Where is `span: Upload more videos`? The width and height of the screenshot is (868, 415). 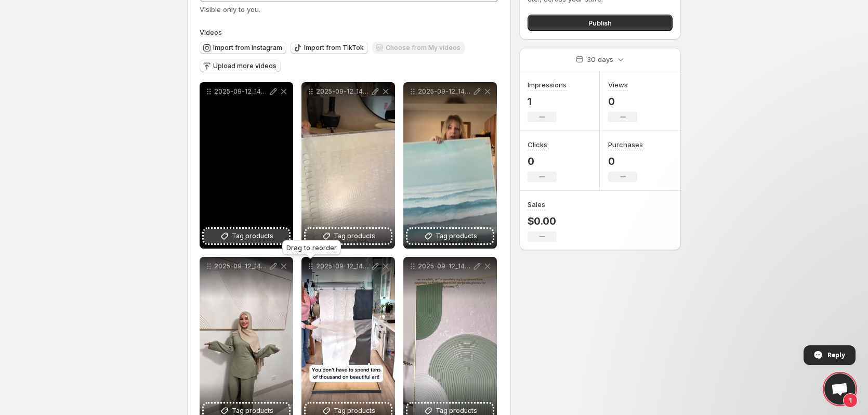 span: Upload more videos is located at coordinates (245, 66).